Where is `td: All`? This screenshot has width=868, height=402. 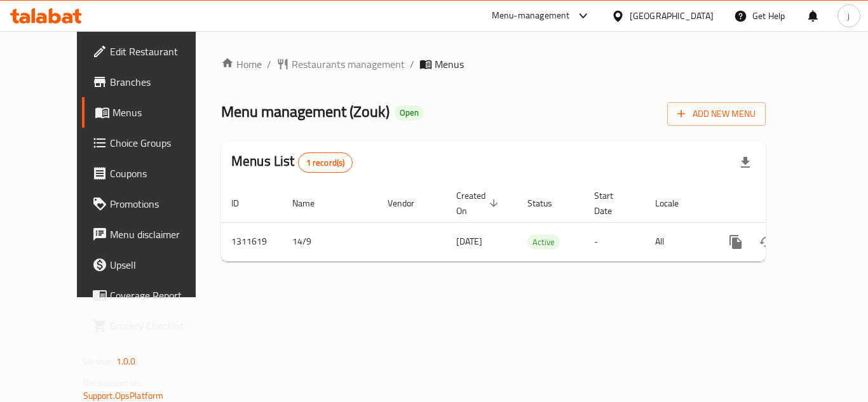
td: All is located at coordinates (678, 242).